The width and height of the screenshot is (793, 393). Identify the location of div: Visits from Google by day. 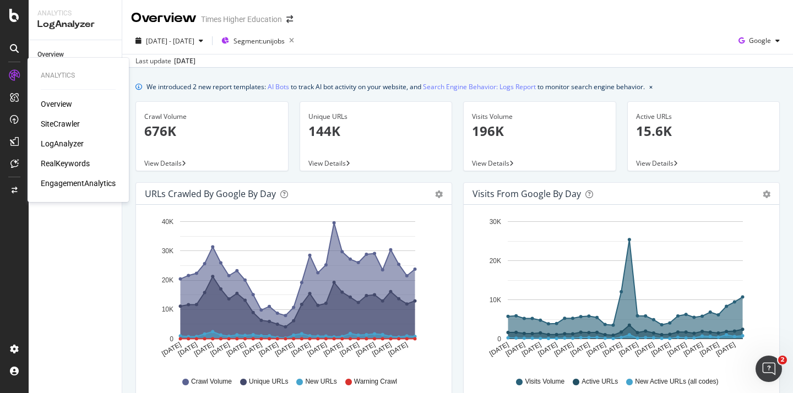
(526, 194).